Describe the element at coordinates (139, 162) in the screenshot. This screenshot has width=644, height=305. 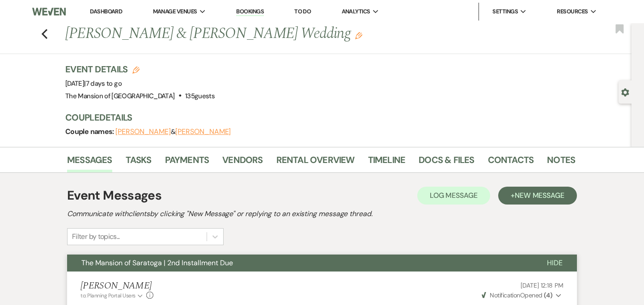
I see `a: Tasks` at that location.